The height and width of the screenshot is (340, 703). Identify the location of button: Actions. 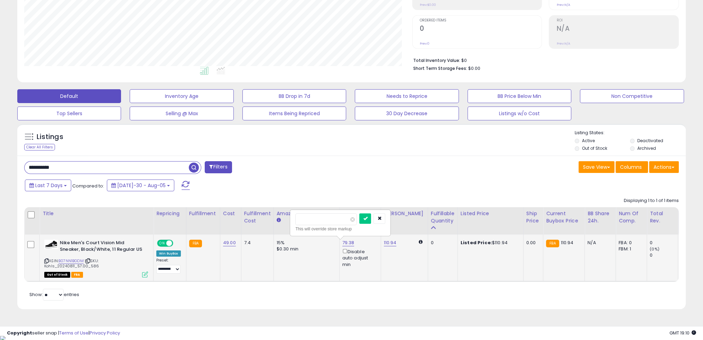
(664, 167).